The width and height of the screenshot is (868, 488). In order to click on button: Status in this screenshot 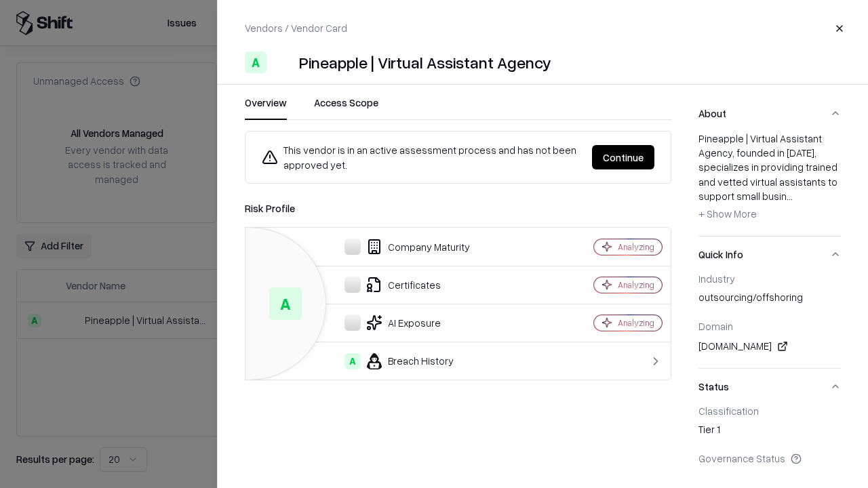, I will do `click(770, 386)`.